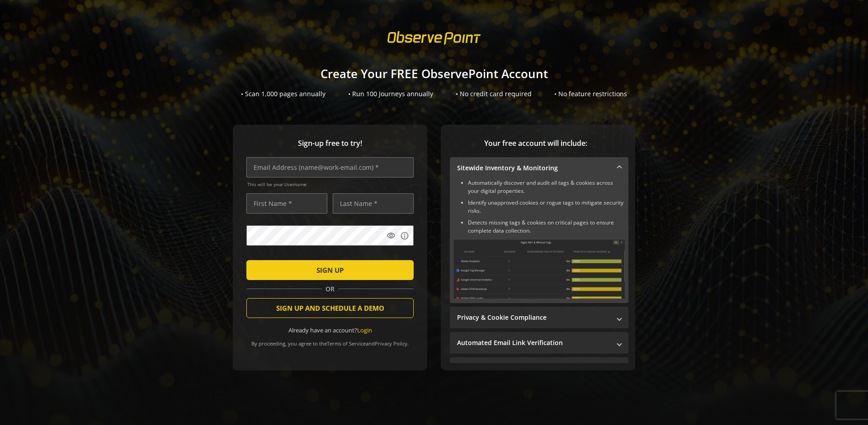  I want to click on span: OR, so click(330, 289).